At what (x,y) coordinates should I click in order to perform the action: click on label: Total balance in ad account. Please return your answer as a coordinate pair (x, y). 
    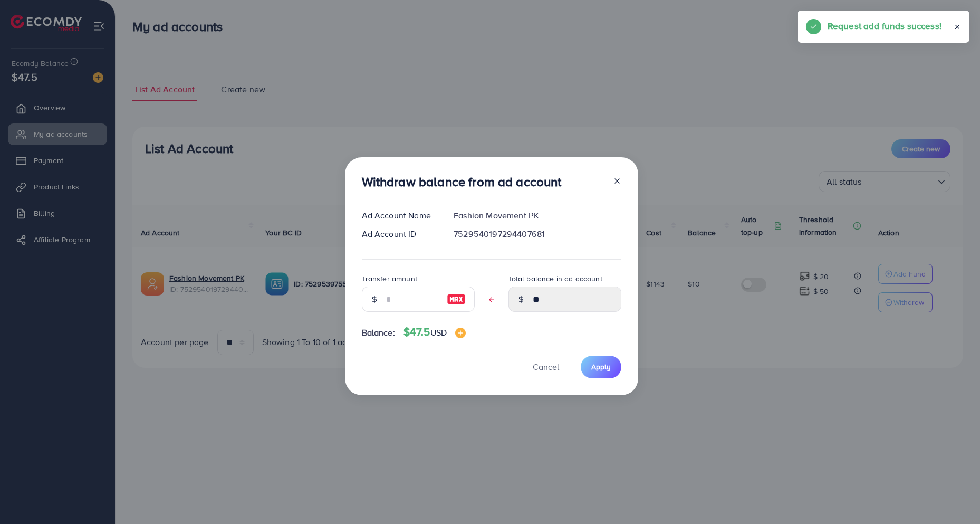
    Looking at the image, I should click on (555, 278).